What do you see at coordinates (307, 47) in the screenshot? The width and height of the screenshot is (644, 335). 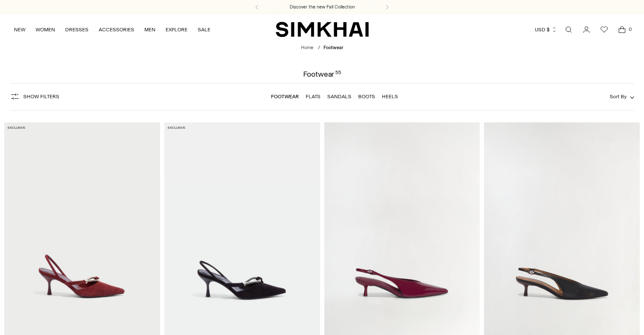 I see `a: Home` at bounding box center [307, 47].